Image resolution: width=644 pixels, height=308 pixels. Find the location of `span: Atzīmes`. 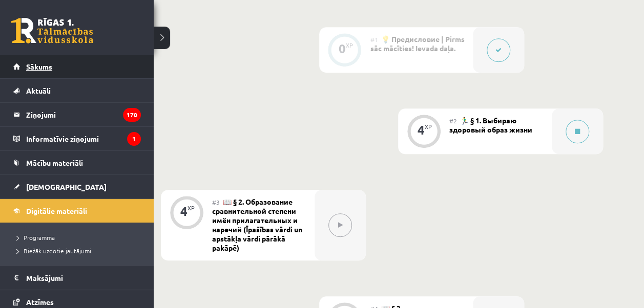

span: Atzīmes is located at coordinates (40, 302).